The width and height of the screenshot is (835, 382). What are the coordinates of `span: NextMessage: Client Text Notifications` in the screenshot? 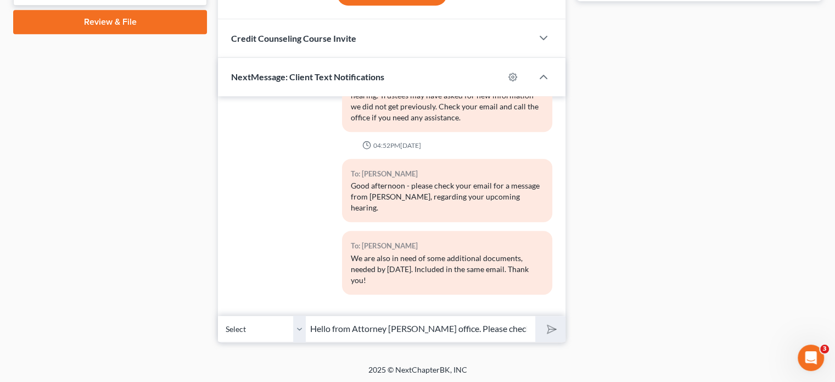 It's located at (307, 76).